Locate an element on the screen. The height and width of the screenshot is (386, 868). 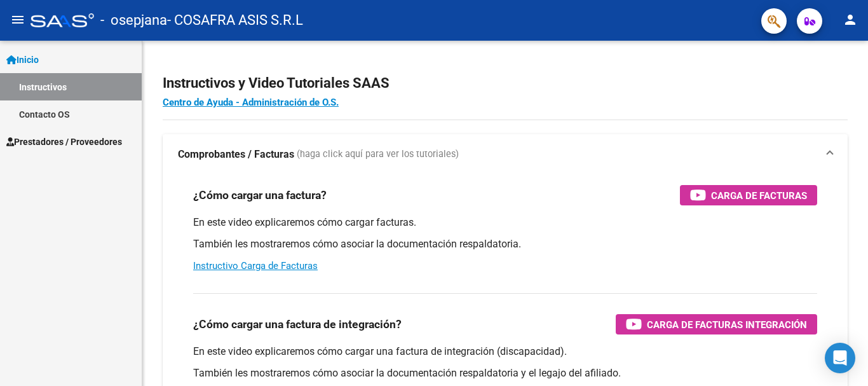
strong: Comprobantes / Facturas is located at coordinates (236, 154).